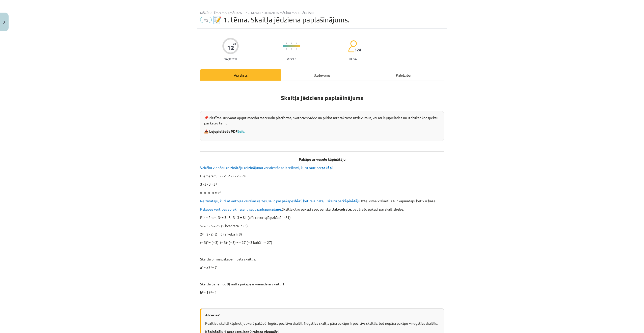  I want to click on p: Pozitīvu skaitli kāpinot jebkurā pakāpē, iegūst pozitīvu skaitli. Negatīva skaitļa pāra pakāpe ir..., so click(322, 323).